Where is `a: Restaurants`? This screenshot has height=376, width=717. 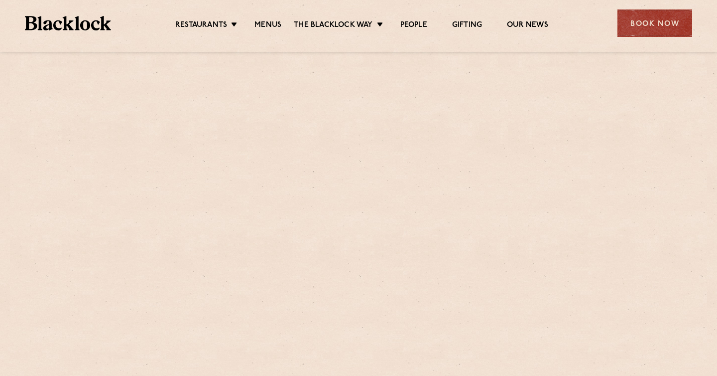 a: Restaurants is located at coordinates (201, 26).